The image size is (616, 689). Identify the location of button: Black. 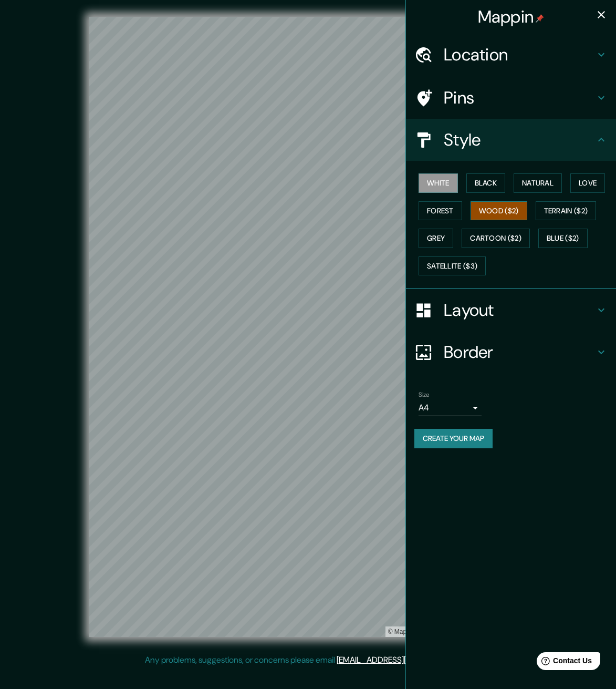
(486, 183).